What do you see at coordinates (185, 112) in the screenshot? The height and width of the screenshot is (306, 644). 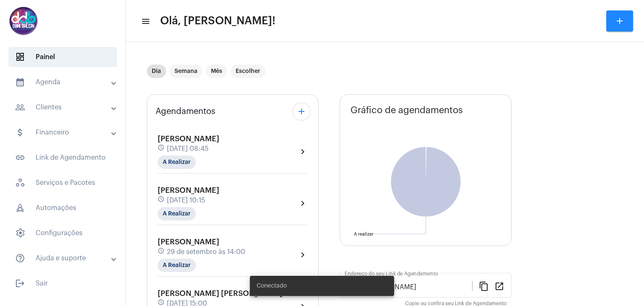 I see `span: Agendamentos` at bounding box center [185, 112].